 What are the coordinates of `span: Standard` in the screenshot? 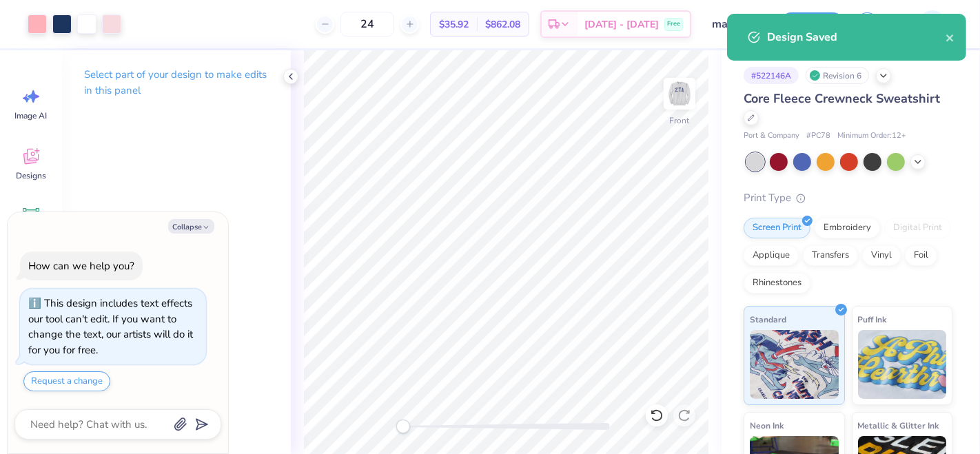 It's located at (767, 319).